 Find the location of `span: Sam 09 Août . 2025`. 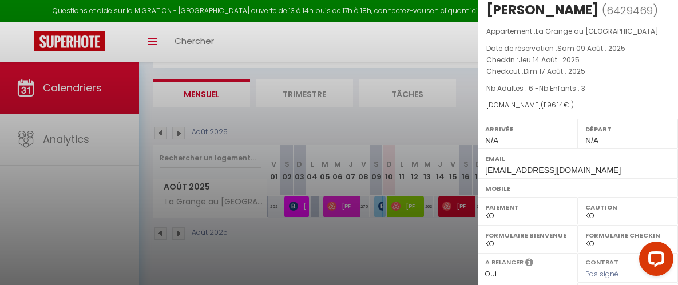

span: Sam 09 Août . 2025 is located at coordinates (591, 48).